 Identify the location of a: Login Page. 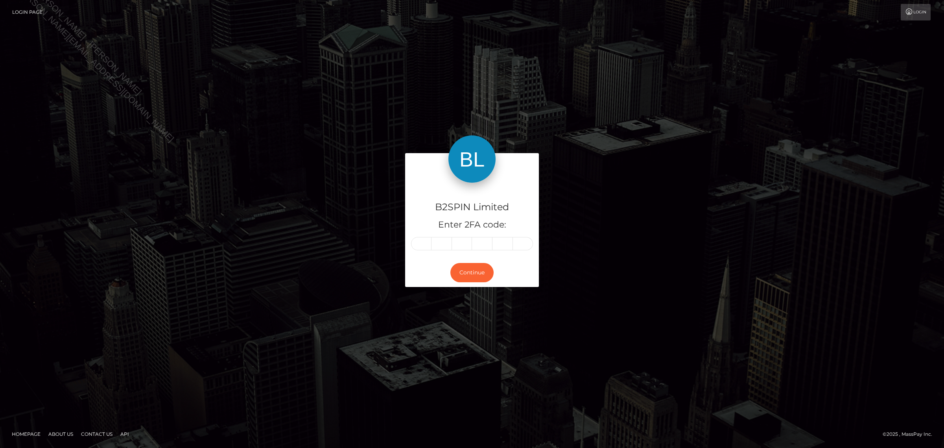
(27, 12).